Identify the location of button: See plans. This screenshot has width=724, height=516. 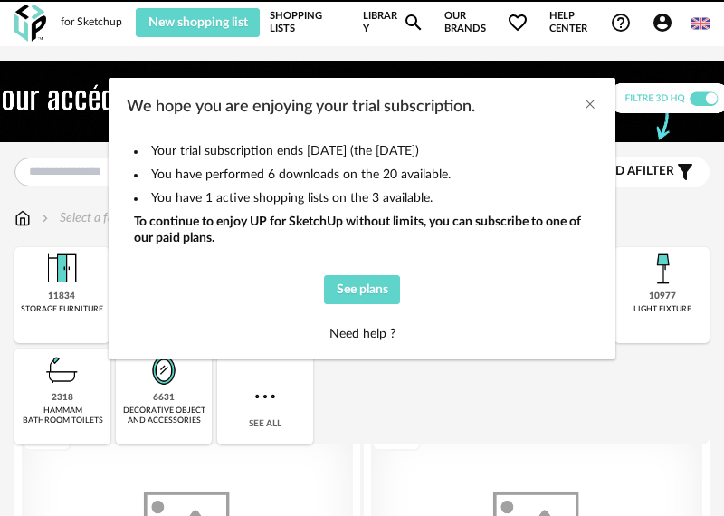
(362, 289).